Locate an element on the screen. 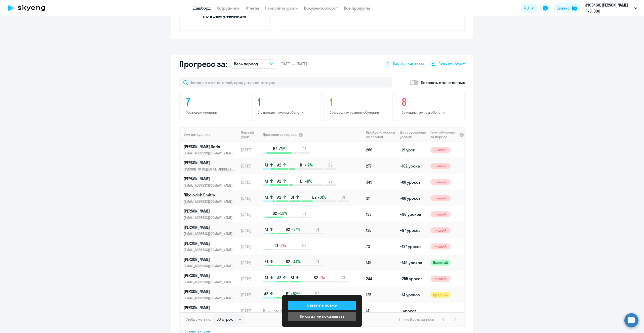 This screenshot has width=644, height=333. td: 125 is located at coordinates (381, 295).